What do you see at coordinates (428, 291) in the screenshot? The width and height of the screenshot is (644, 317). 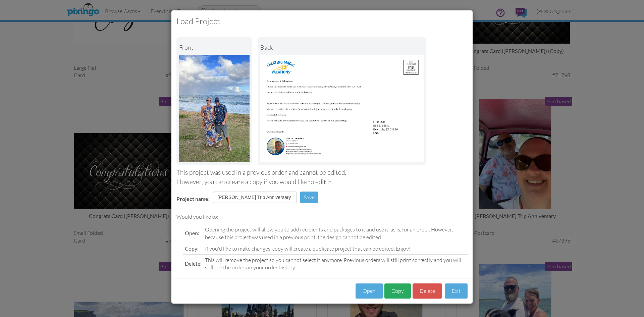 I see `button: Delete` at bounding box center [428, 291].